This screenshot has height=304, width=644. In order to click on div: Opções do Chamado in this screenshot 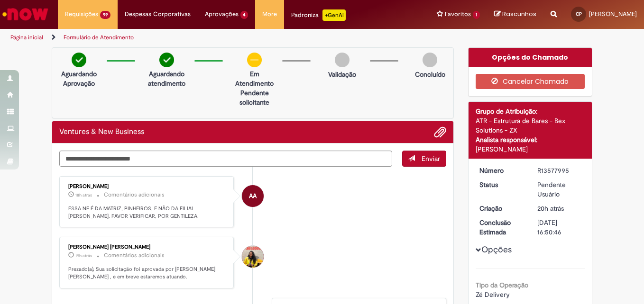, I will do `click(530, 57)`.